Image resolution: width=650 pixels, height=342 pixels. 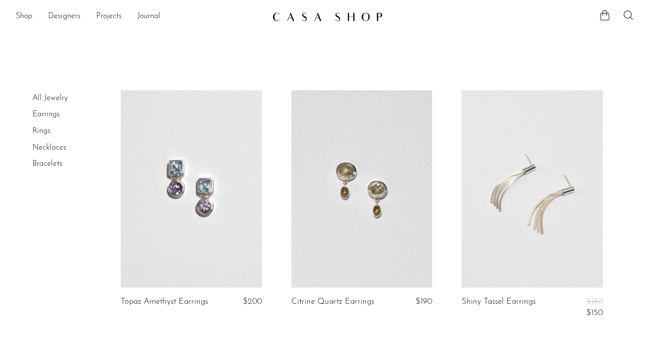 What do you see at coordinates (499, 307) in the screenshot?
I see `a: Shiny Tassel Earrings` at bounding box center [499, 307].